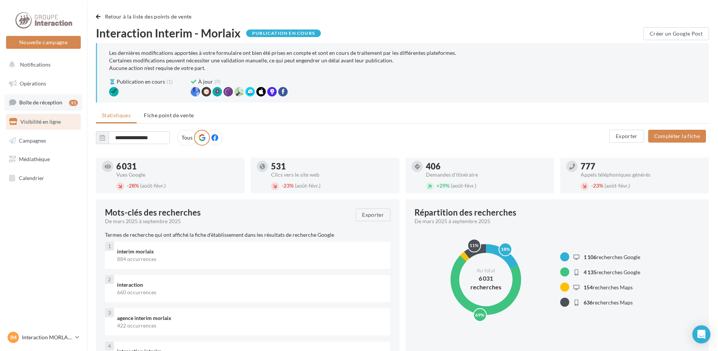  I want to click on button: Créer un Google Post, so click(677, 34).